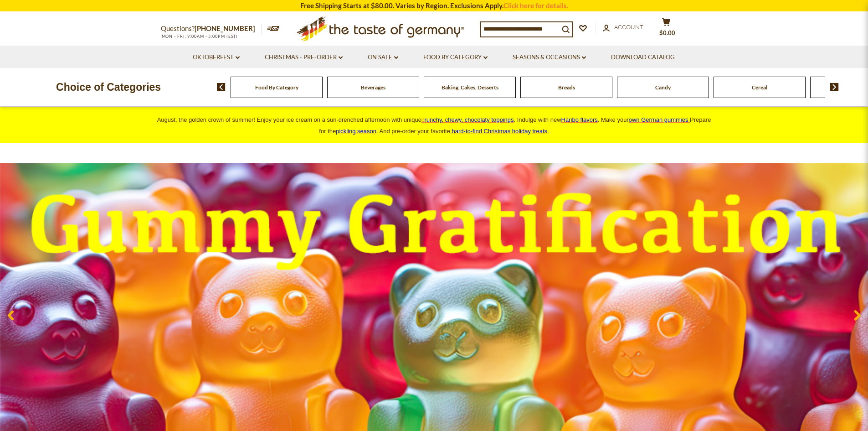 This screenshot has height=431, width=868. Describe the element at coordinates (434, 125) in the screenshot. I see `span: August, the golden crown of summer! Enjoy your ice cream on a sun-drenched afternoon with unique ...` at that location.